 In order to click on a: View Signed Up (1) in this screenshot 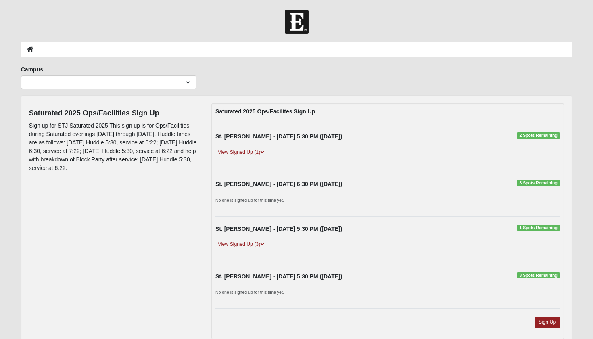, I will do `click(241, 152)`.